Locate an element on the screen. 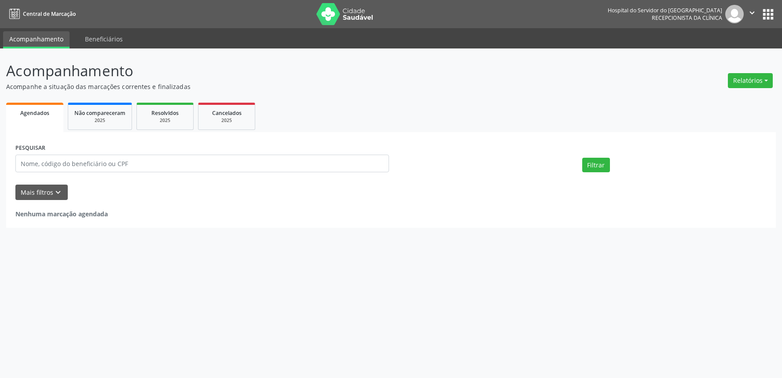 Image resolution: width=782 pixels, height=378 pixels. i: keyboard_arrow_down is located at coordinates (58, 192).